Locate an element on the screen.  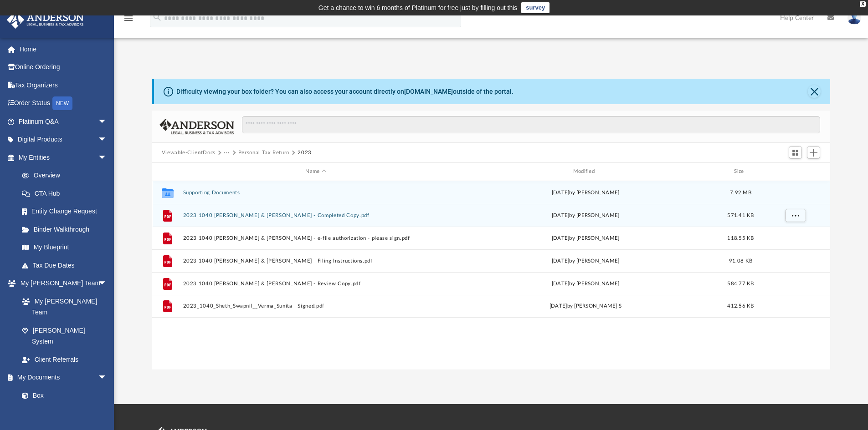
a: Binder Walkthrough is located at coordinates (67, 229).